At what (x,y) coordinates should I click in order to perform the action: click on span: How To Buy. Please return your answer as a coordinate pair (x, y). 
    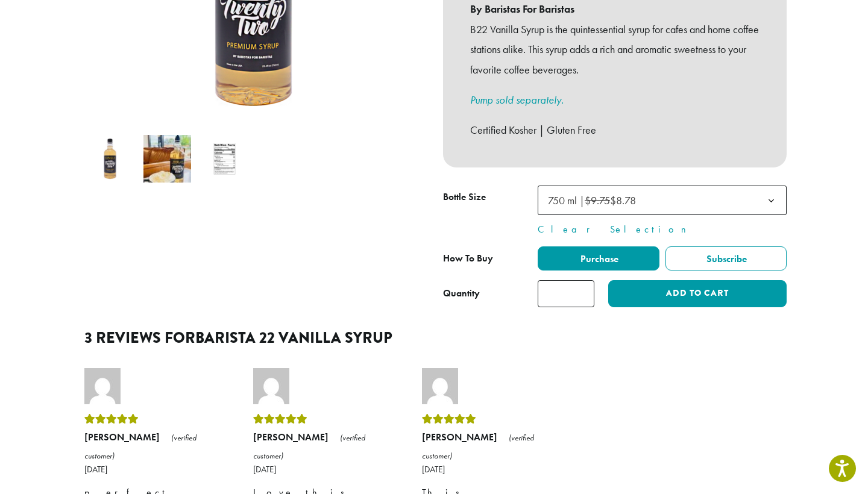
    Looking at the image, I should click on (468, 258).